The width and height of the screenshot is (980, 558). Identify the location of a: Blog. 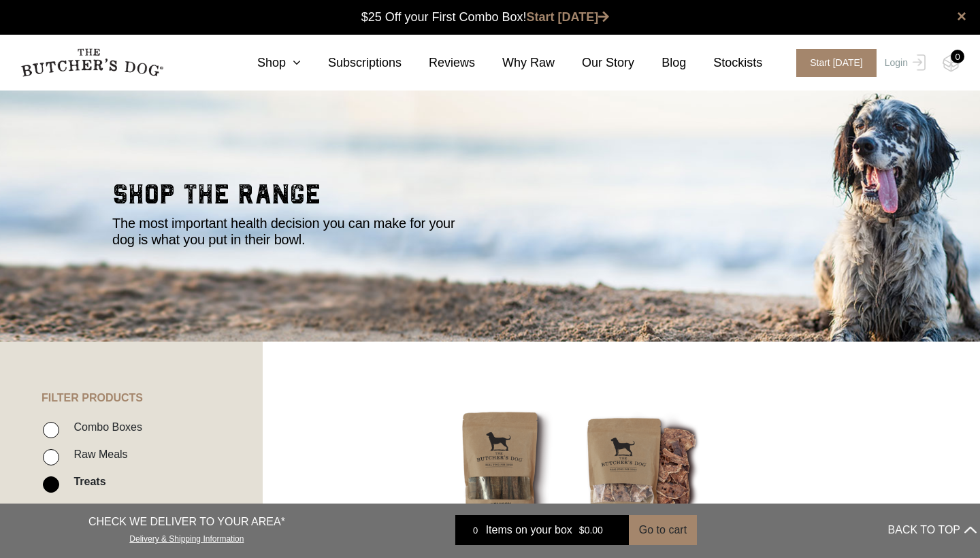
(660, 63).